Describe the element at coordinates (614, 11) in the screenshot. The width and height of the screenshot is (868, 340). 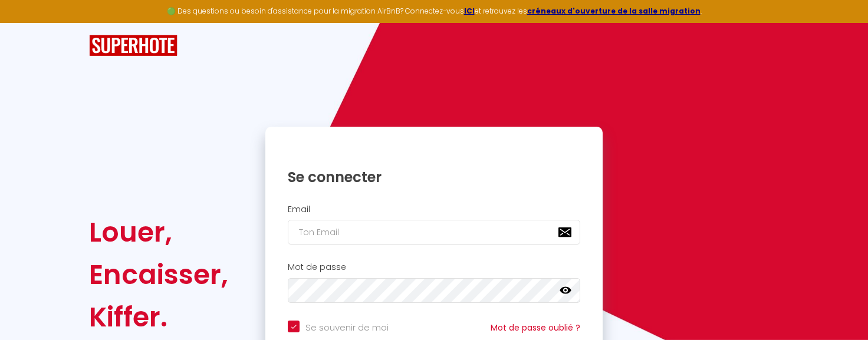
I see `strong: créneaux d'ouverture de la salle migration` at that location.